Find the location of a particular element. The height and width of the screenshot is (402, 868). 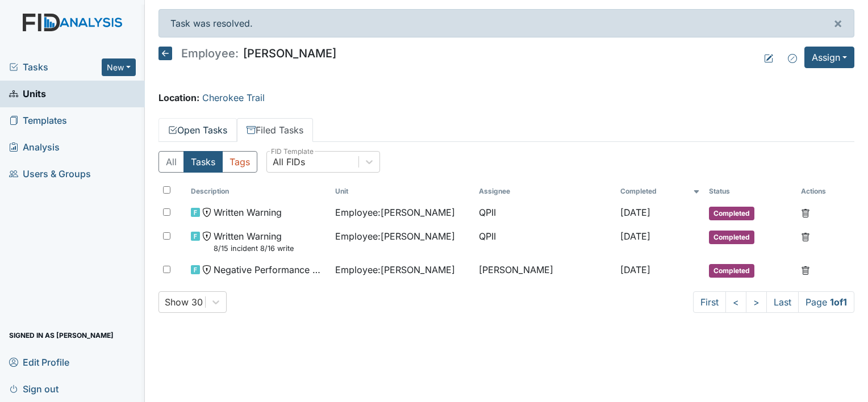

div: Task was resolved. is located at coordinates (506, 23).